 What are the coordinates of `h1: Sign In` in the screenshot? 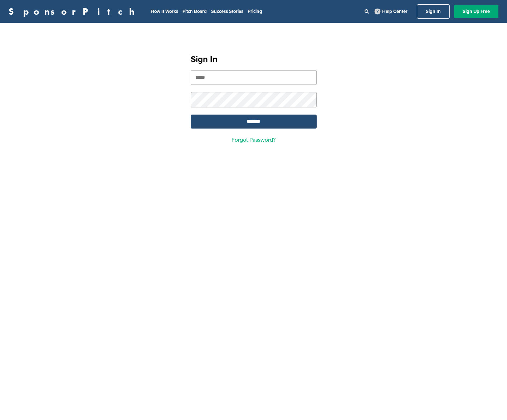 It's located at (254, 59).